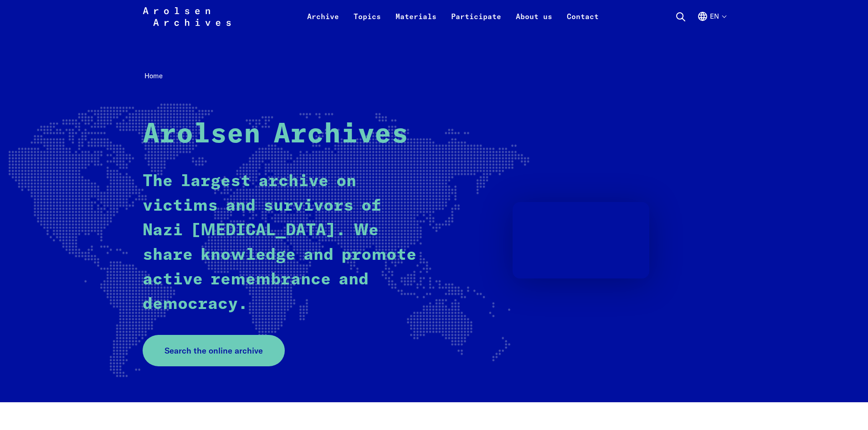 The width and height of the screenshot is (868, 430). What do you see at coordinates (275, 135) in the screenshot?
I see `strong: Arolsen Archives` at bounding box center [275, 135].